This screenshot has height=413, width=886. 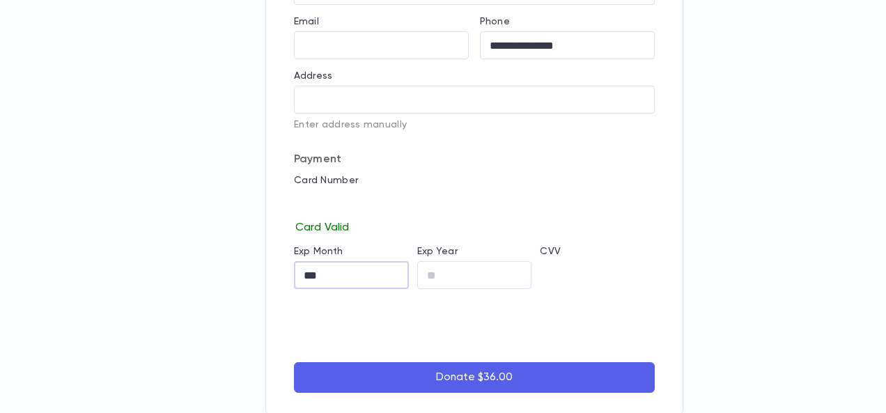 What do you see at coordinates (318, 251) in the screenshot?
I see `label: Exp Month` at bounding box center [318, 251].